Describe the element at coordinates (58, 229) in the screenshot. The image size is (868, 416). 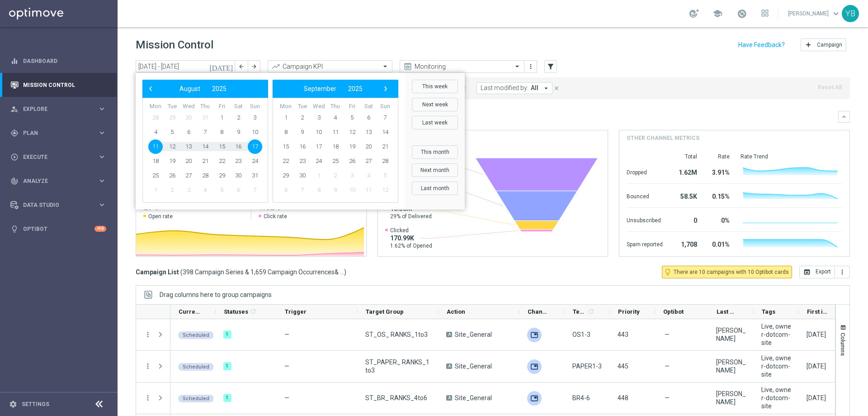
I see `div: lightbulb Optibot +10` at that location.